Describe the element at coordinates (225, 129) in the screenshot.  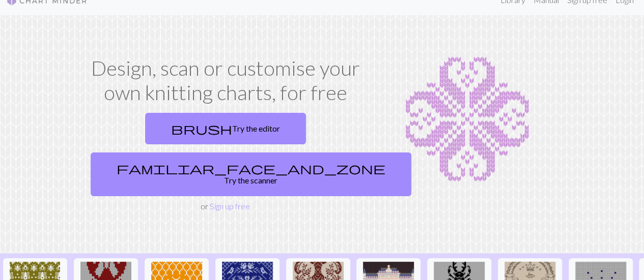
I see `a: Try the editor` at that location.